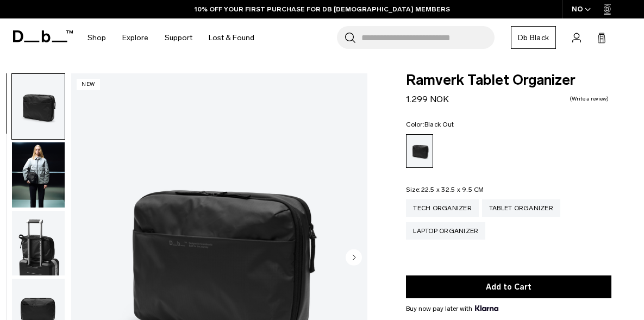 The height and width of the screenshot is (320, 644). I want to click on span: 22.5 x 32.5 x 9.5 CM, so click(453, 189).